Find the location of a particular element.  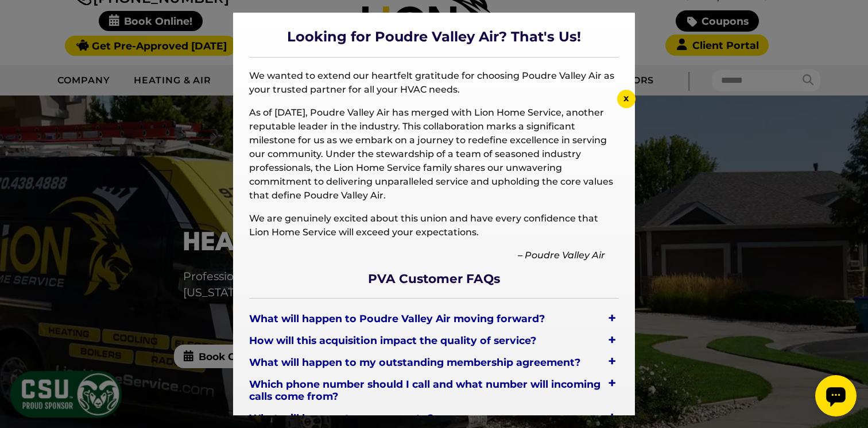

span: How will this acquisition impact the quality of service? is located at coordinates (394, 341).